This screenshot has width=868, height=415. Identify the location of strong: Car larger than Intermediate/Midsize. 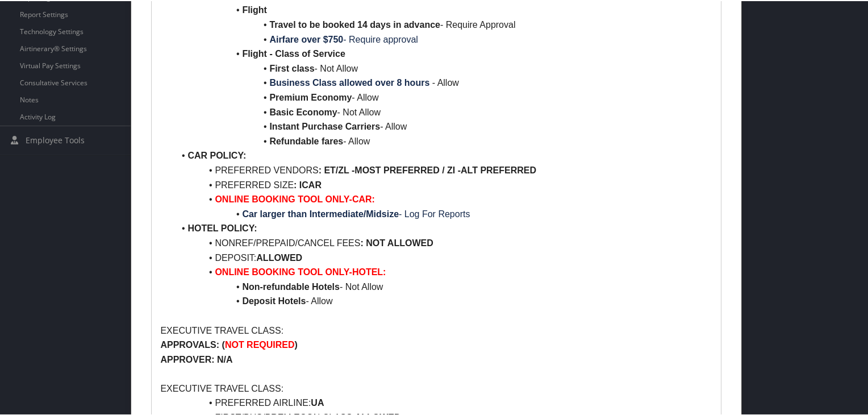
(320, 213).